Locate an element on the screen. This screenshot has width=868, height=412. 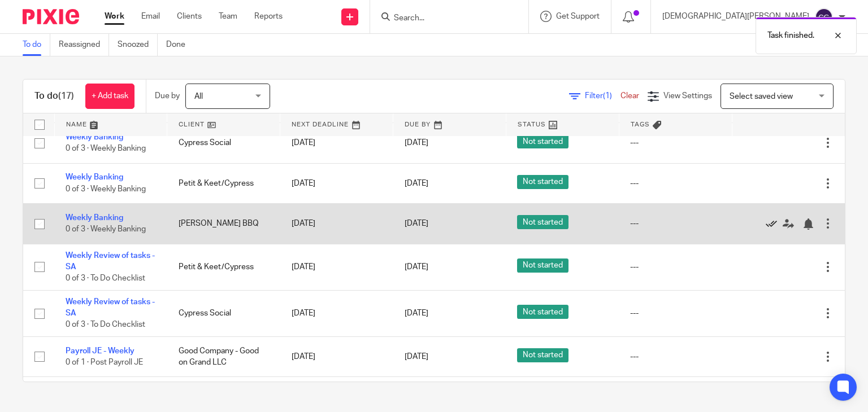
span: All is located at coordinates (198, 96).